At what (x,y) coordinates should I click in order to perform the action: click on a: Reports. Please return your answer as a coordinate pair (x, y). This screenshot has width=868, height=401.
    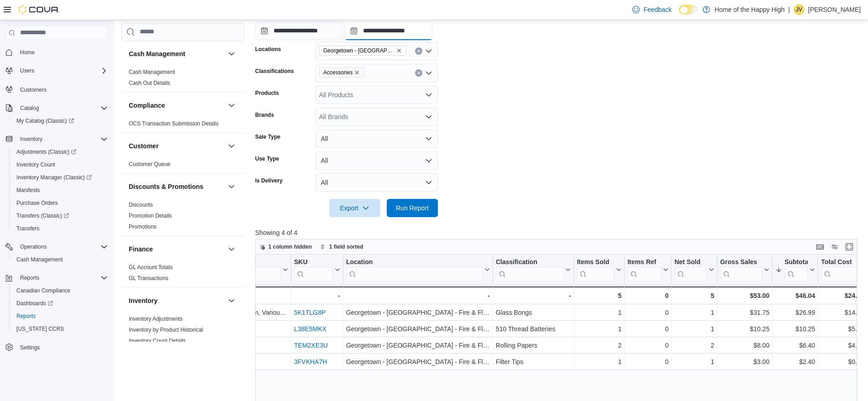
    Looking at the image, I should click on (26, 316).